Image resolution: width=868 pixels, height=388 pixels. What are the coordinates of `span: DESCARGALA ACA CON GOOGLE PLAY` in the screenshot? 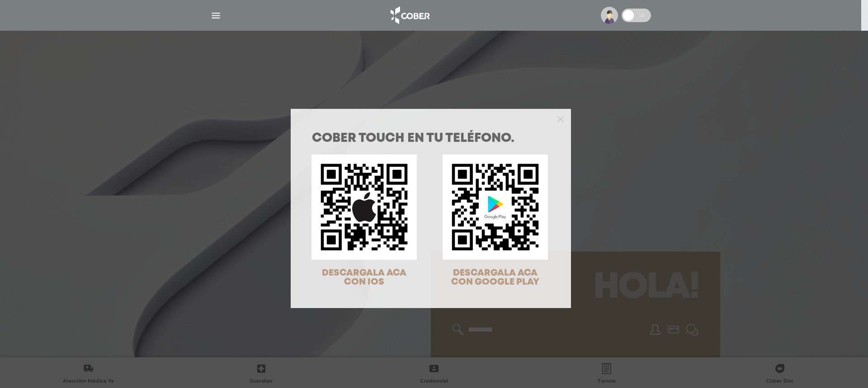 It's located at (495, 278).